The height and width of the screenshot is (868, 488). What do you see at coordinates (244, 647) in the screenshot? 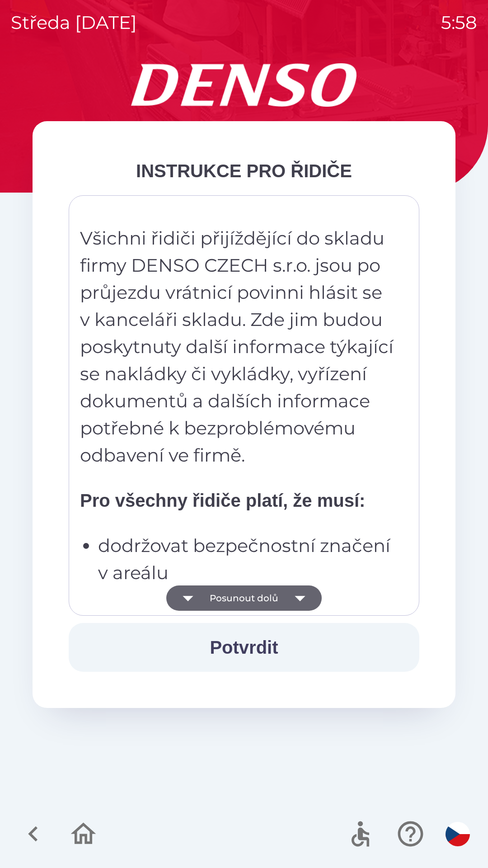
I see `button: Potvrdit` at bounding box center [244, 647].